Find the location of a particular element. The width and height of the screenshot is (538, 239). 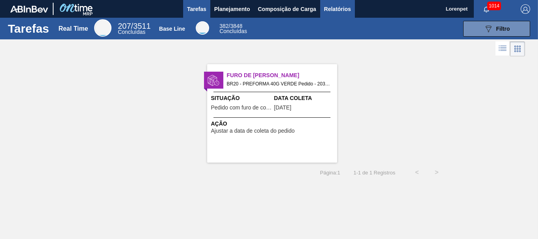

span: Data Coleta is located at coordinates (304, 98).